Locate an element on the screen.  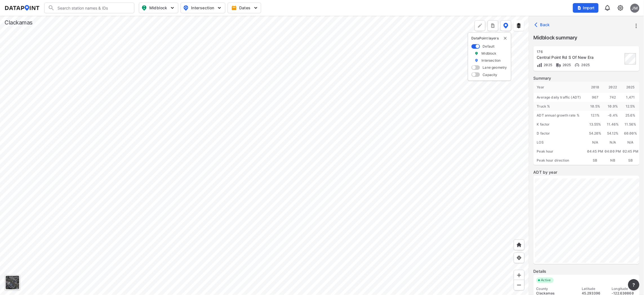
div: Peak hour direction is located at coordinates (560, 160).